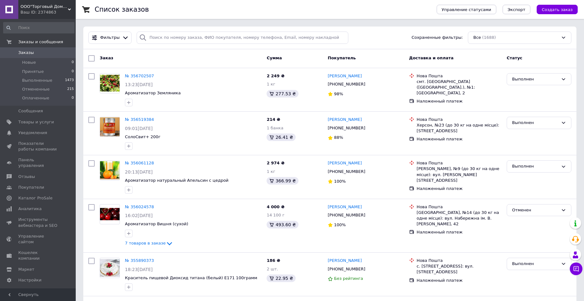 This screenshot has height=301, width=584. What do you see at coordinates (48, 12) in the screenshot?
I see `div: Ваш ID: 2374863` at bounding box center [48, 12].